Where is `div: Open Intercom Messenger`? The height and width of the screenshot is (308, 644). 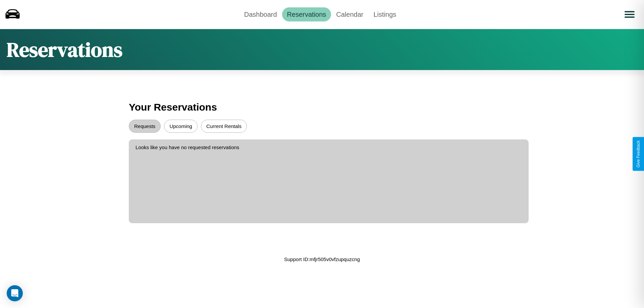 div: Open Intercom Messenger is located at coordinates (14, 294).